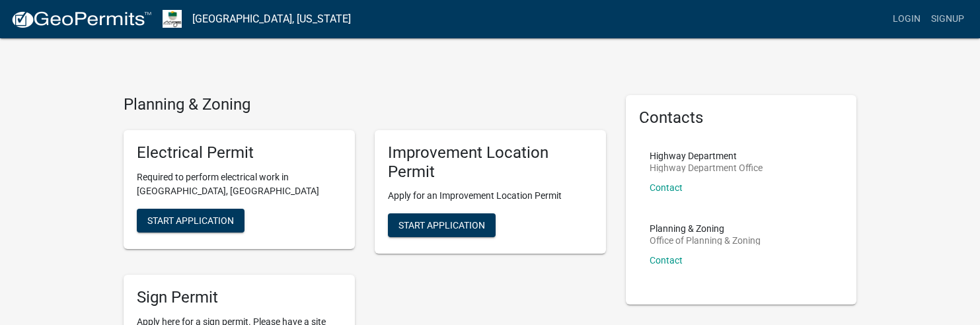 Image resolution: width=980 pixels, height=325 pixels. What do you see at coordinates (239, 298) in the screenshot?
I see `h5: Sign Permit` at bounding box center [239, 298].